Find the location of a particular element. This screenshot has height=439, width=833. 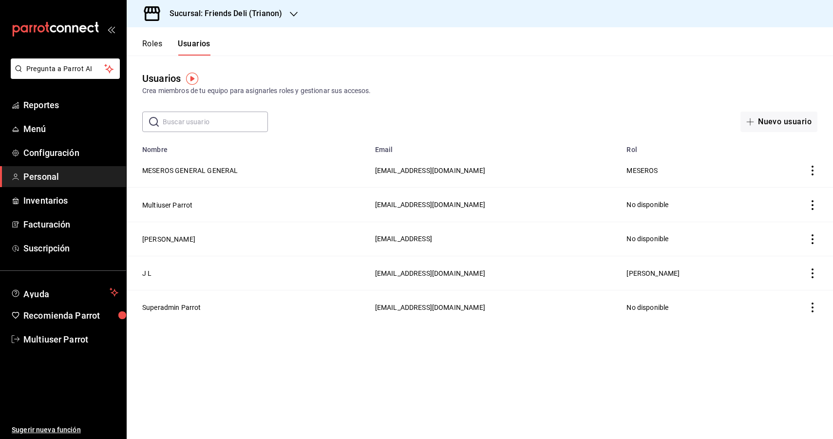

img: Tooltip marker is located at coordinates (192, 78).